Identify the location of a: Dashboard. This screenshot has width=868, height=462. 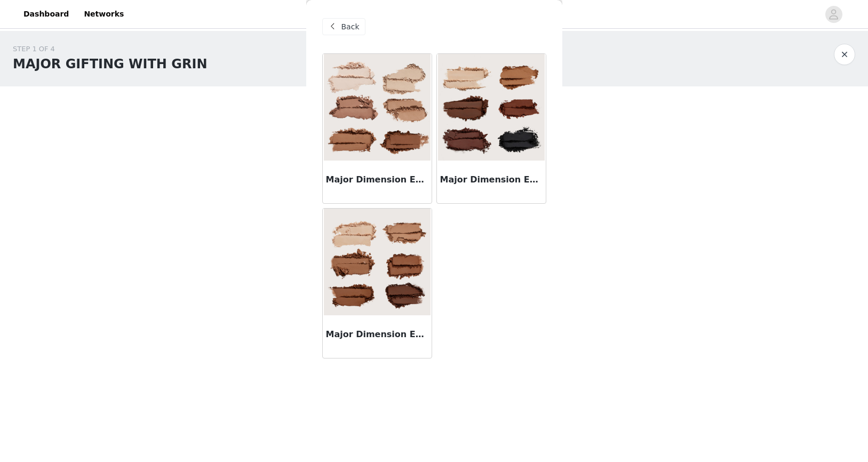
(46, 14).